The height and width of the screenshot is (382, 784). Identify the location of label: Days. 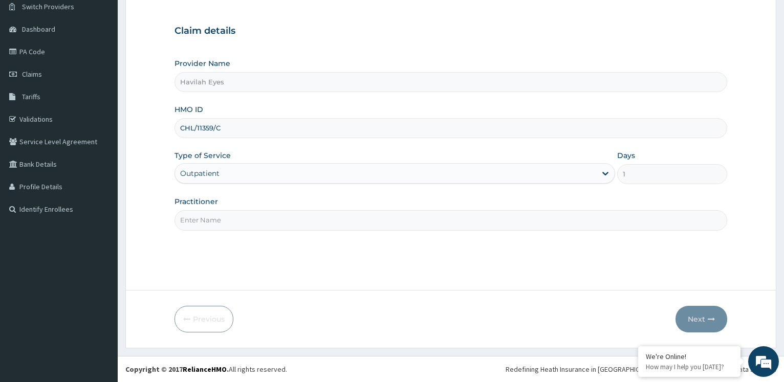
(626, 156).